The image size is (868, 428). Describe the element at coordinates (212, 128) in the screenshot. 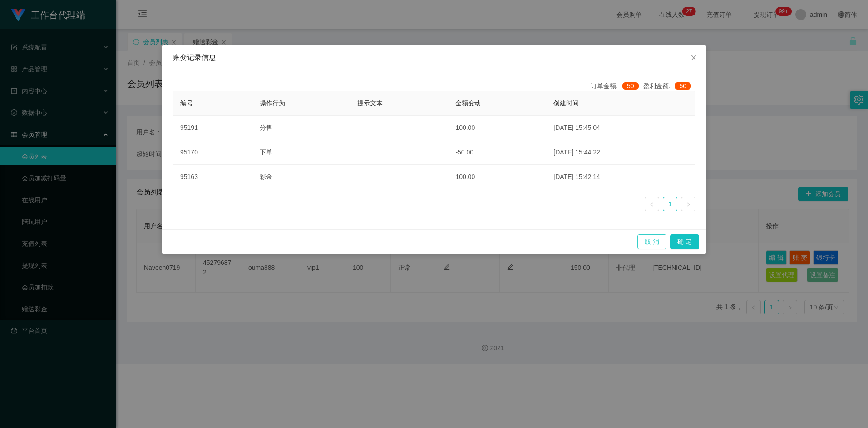

I see `td: 95191` at that location.